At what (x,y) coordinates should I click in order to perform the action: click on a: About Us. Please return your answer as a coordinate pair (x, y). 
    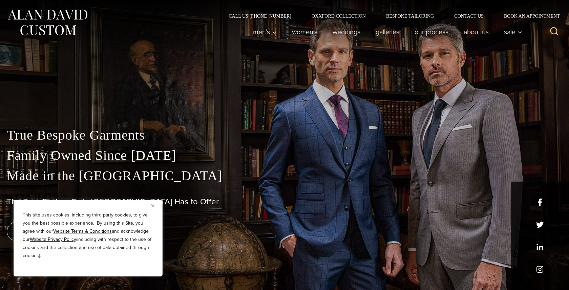
    Looking at the image, I should click on (476, 32).